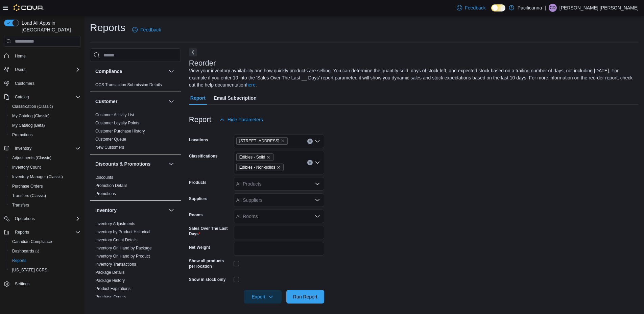 The height and width of the screenshot is (314, 644). I want to click on a: Transfers, so click(20, 206).